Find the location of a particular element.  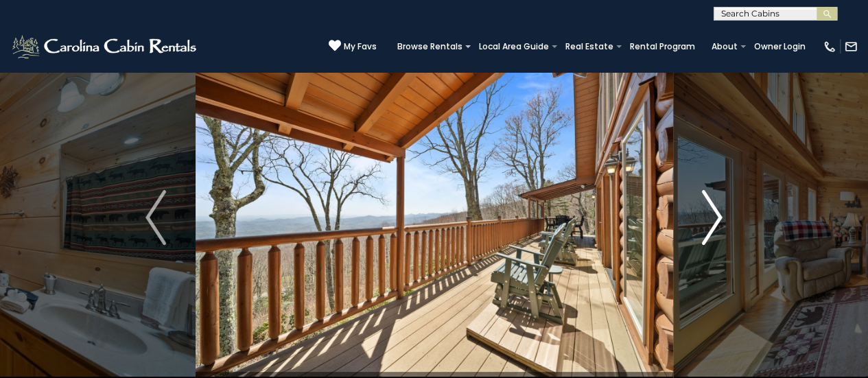

a: Owner Login is located at coordinates (780, 47).